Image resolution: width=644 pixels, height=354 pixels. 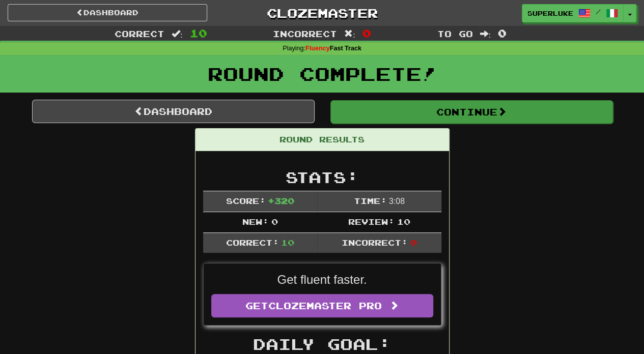 What do you see at coordinates (322, 74) in the screenshot?
I see `h1: Round Complete!` at bounding box center [322, 74].